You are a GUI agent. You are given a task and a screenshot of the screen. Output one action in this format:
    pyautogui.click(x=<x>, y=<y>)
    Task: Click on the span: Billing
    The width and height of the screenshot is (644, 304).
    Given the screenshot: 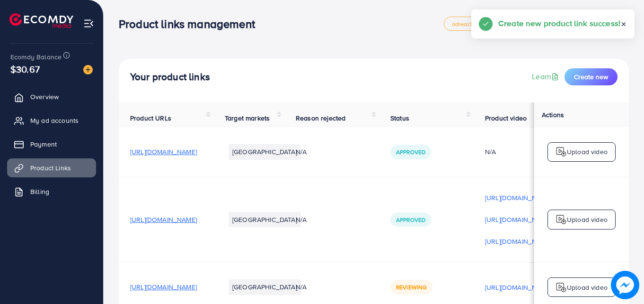 What is the action you would take?
    pyautogui.click(x=40, y=191)
    